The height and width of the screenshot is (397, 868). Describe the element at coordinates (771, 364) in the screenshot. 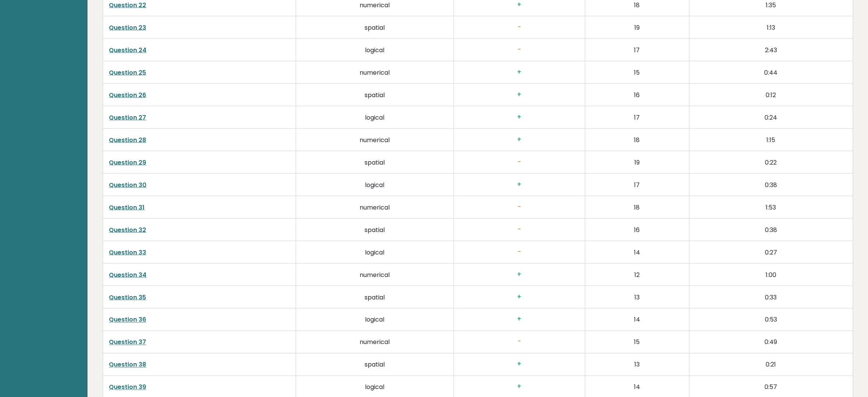

I see `td: 0:21` at that location.